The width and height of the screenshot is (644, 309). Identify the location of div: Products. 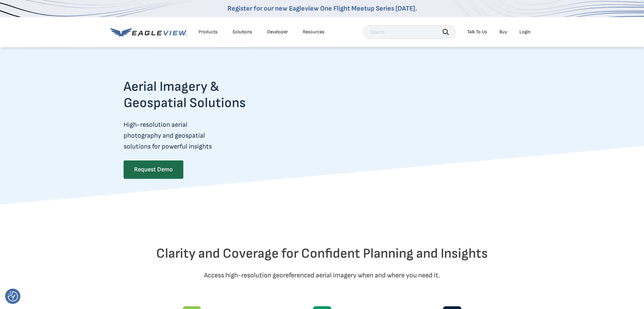
(208, 32).